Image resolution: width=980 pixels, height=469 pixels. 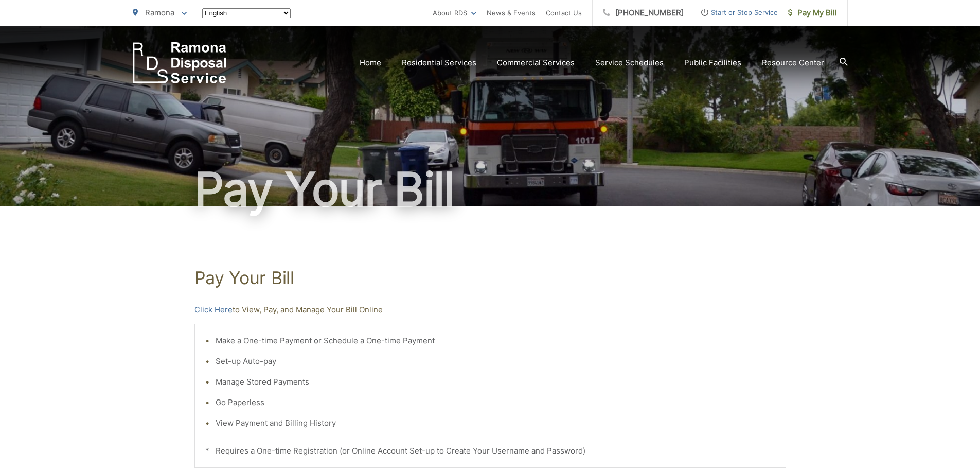 I want to click on a: Click Here, so click(x=213, y=310).